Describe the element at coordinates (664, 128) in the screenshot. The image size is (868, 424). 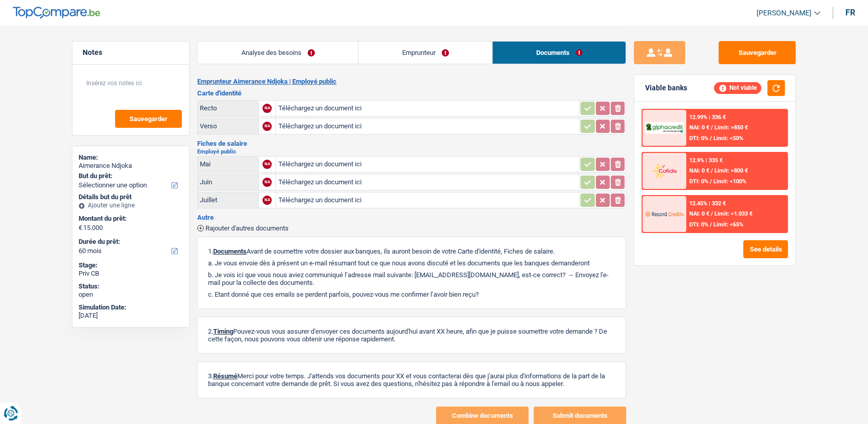
I see `img: AlphaCredit` at that location.